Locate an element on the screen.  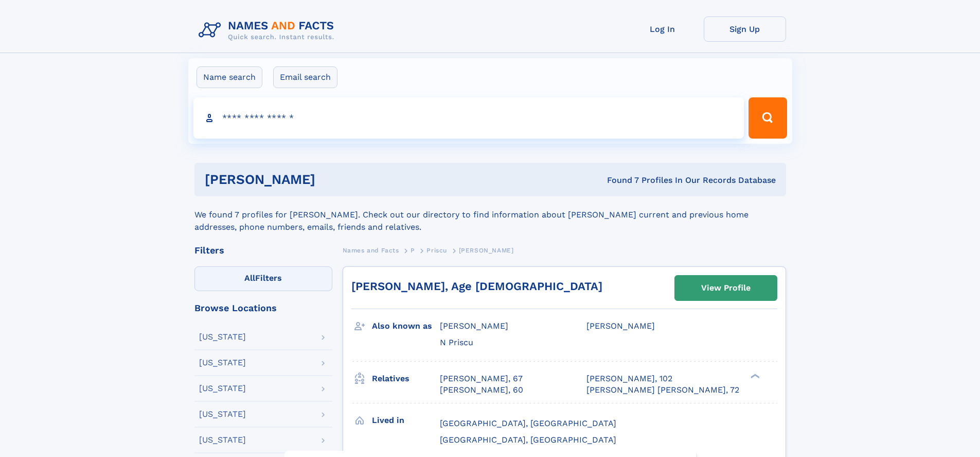
div: Browse Locations is located at coordinates (263, 308).